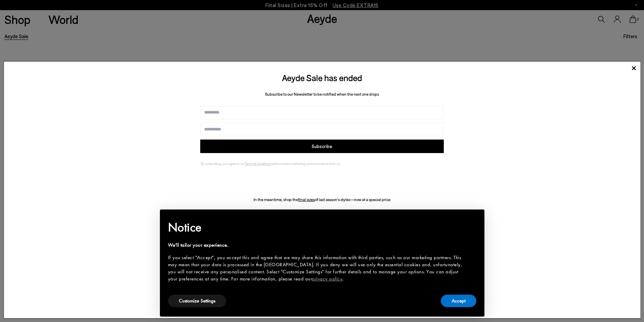 This screenshot has width=644, height=322. What do you see at coordinates (316, 268) in the screenshot?
I see `div: If you select "Accept", you accept this and agree that we may share this information with third p...` at bounding box center [316, 268].